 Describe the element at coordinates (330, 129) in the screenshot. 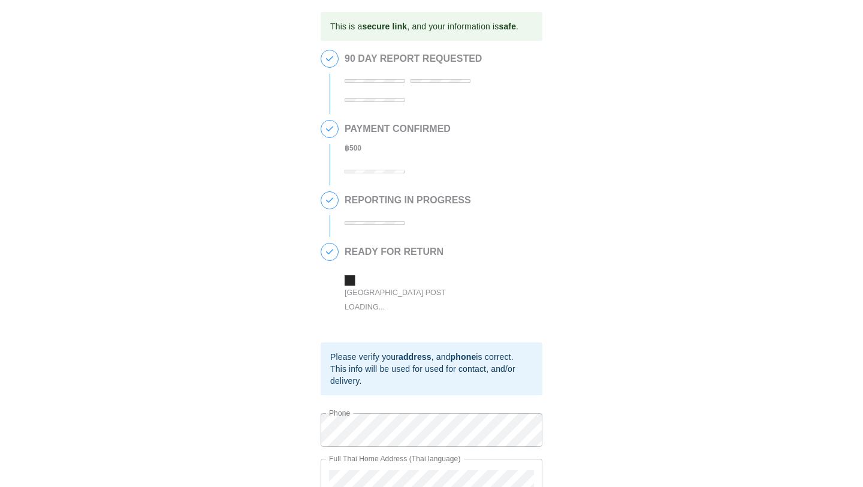

I see `span: 2` at that location.